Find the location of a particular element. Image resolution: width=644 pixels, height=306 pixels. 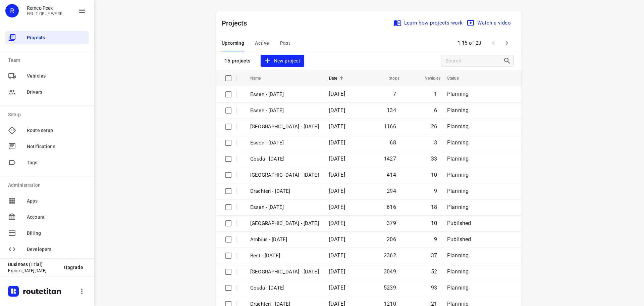

input: Search projects is located at coordinates (474, 61).